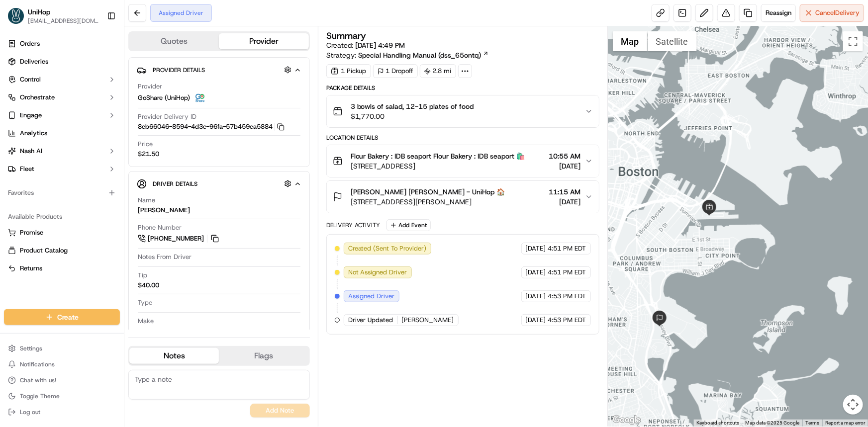 This screenshot has width=868, height=427. Describe the element at coordinates (31, 233) in the screenshot. I see `span: Promise` at that location.